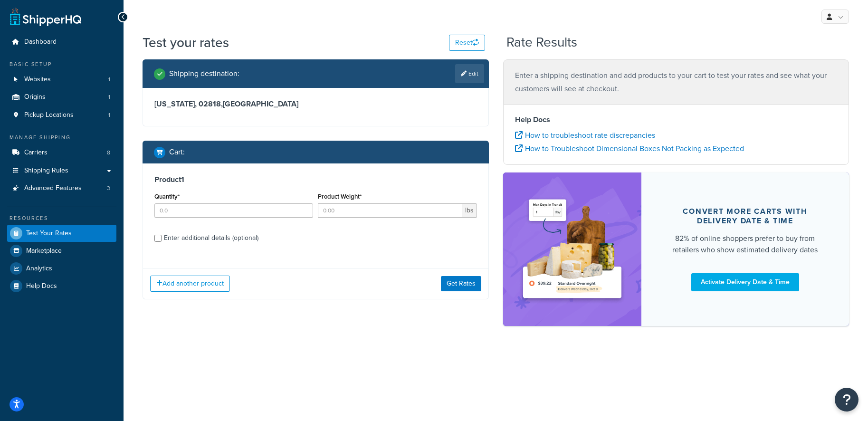 This screenshot has height=421, width=868. I want to click on li: Test Your Rates, so click(62, 233).